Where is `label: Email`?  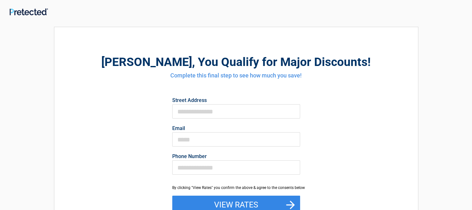
label: Email is located at coordinates (236, 129).